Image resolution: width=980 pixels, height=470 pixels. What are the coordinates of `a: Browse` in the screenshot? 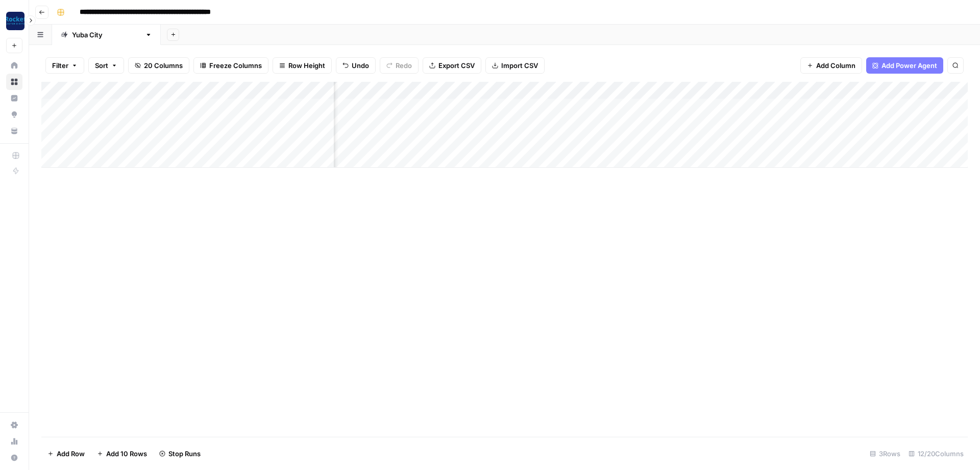 It's located at (15, 82).